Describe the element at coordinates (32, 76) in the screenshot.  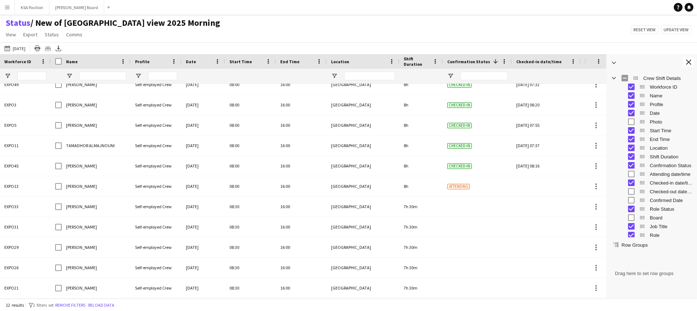
I see `input: Workforce ID Filter Input` at that location.